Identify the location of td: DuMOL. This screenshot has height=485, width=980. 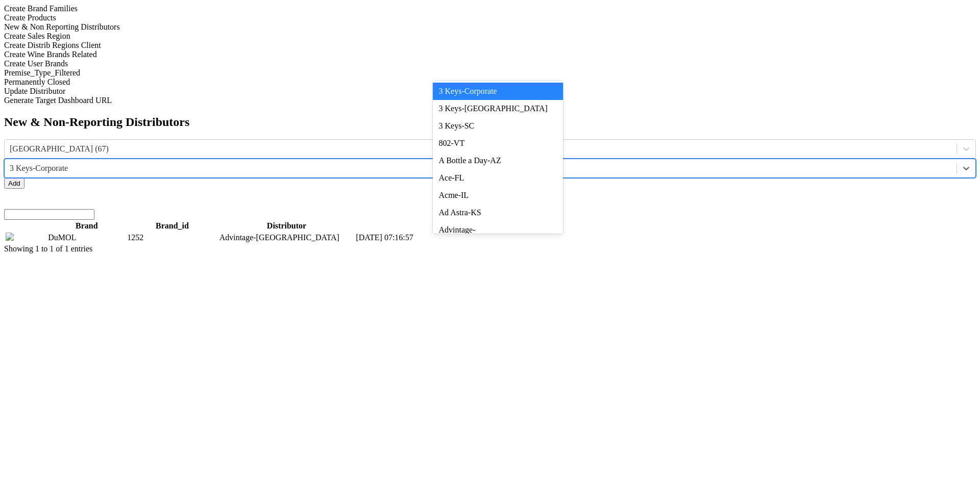
(86, 238).